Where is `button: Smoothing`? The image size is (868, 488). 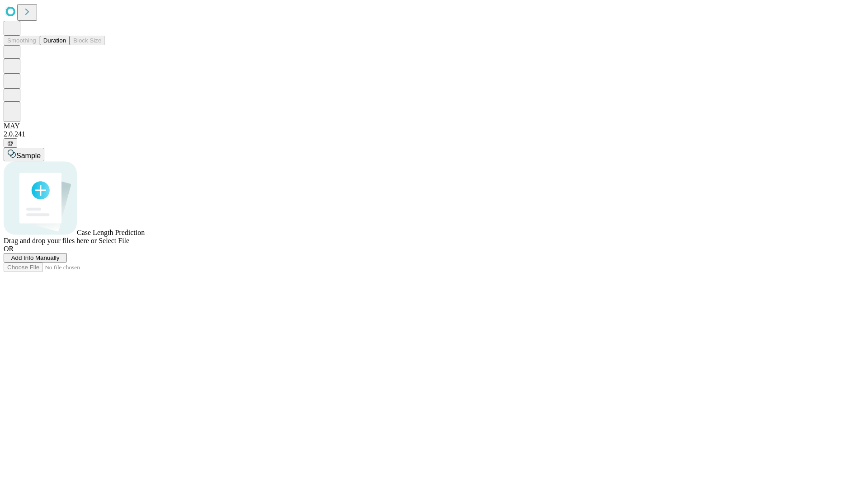
button: Smoothing is located at coordinates (22, 40).